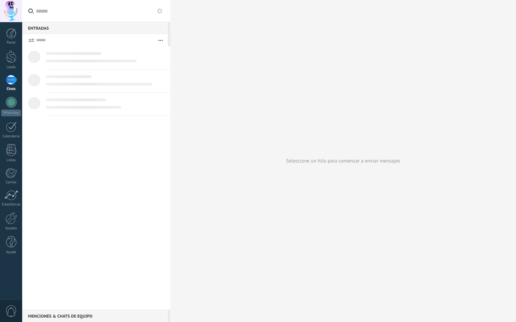 Image resolution: width=516 pixels, height=322 pixels. What do you see at coordinates (11, 113) in the screenshot?
I see `div: WhatsApp` at bounding box center [11, 113].